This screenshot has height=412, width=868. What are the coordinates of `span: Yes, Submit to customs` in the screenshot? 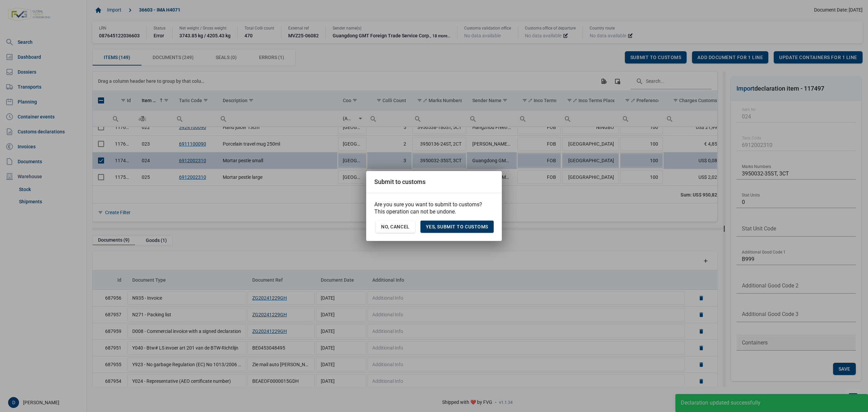 It's located at (457, 226).